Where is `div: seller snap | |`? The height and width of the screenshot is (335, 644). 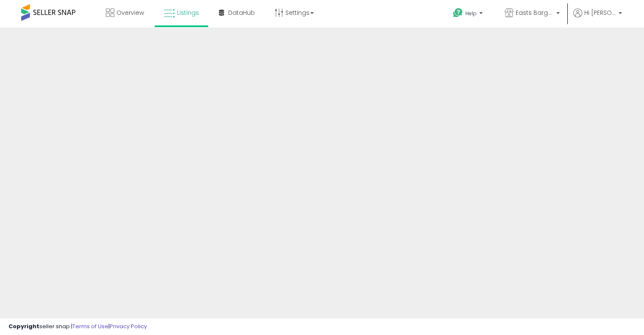
div: seller snap | | is located at coordinates (77, 327).